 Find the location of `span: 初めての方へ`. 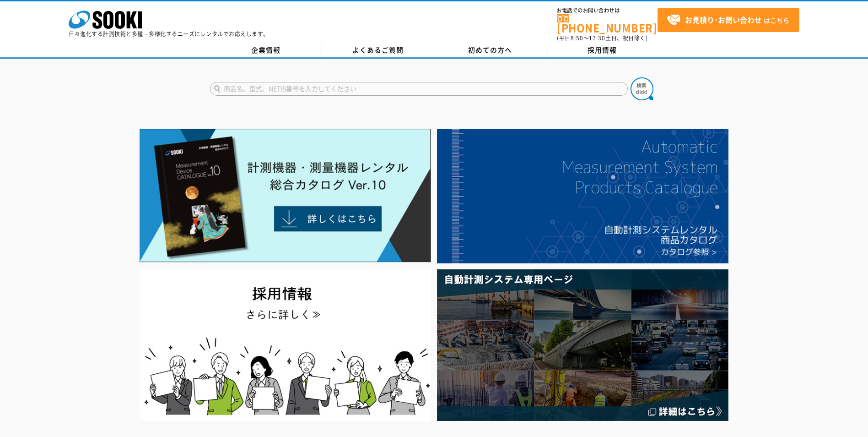

span: 初めての方へ is located at coordinates (490, 50).